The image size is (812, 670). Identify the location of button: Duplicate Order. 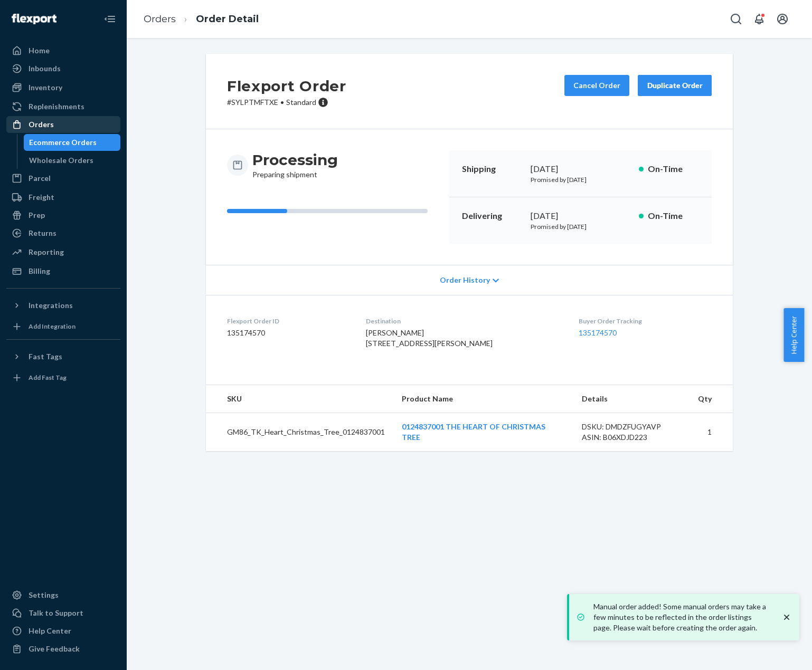
(675, 85).